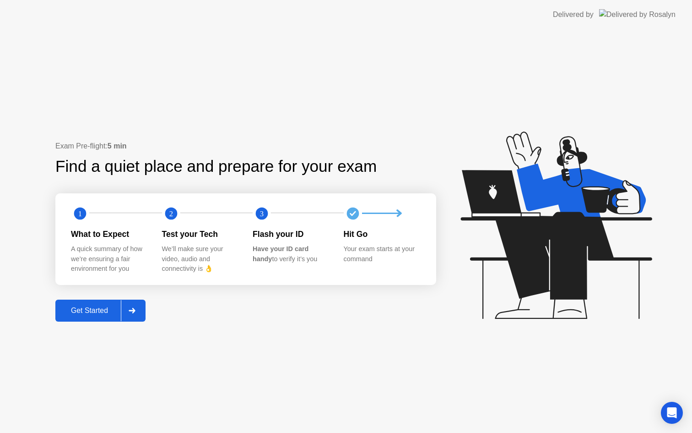 The height and width of the screenshot is (433, 692). What do you see at coordinates (200, 234) in the screenshot?
I see `div: Test your Tech` at bounding box center [200, 234].